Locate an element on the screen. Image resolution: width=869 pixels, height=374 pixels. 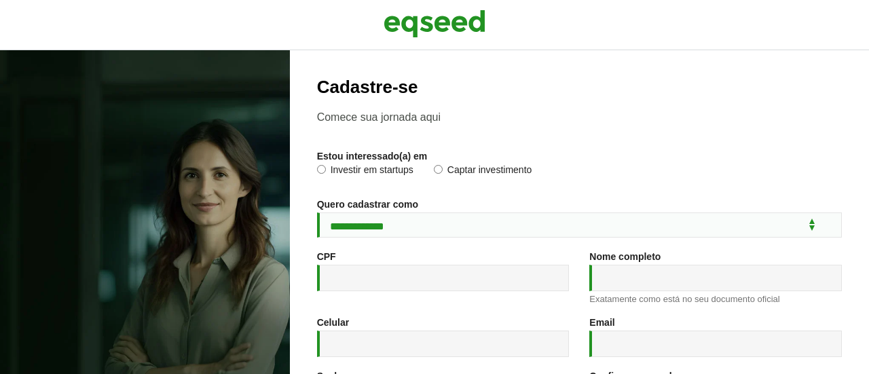
label: Celular is located at coordinates (333, 322).